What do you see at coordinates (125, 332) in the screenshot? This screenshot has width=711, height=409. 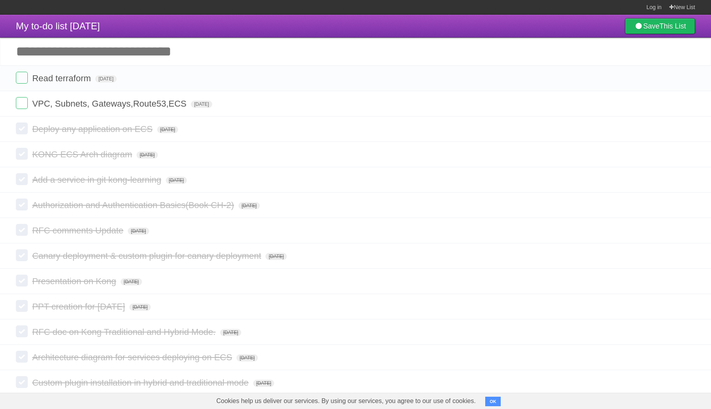 I see `span: RFC doc on Kong Traditional and Hybrid Mode.` at bounding box center [125, 332].